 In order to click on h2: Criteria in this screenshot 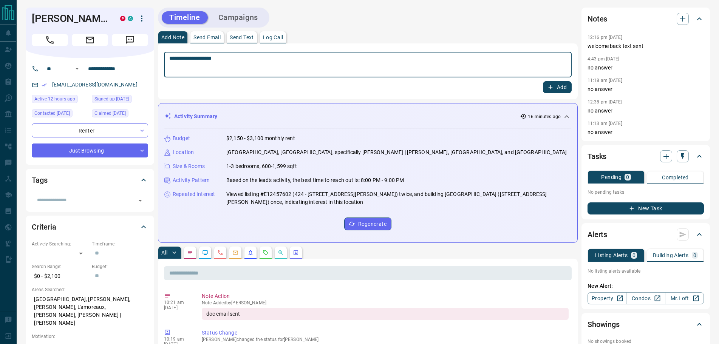, I will do `click(44, 227)`.